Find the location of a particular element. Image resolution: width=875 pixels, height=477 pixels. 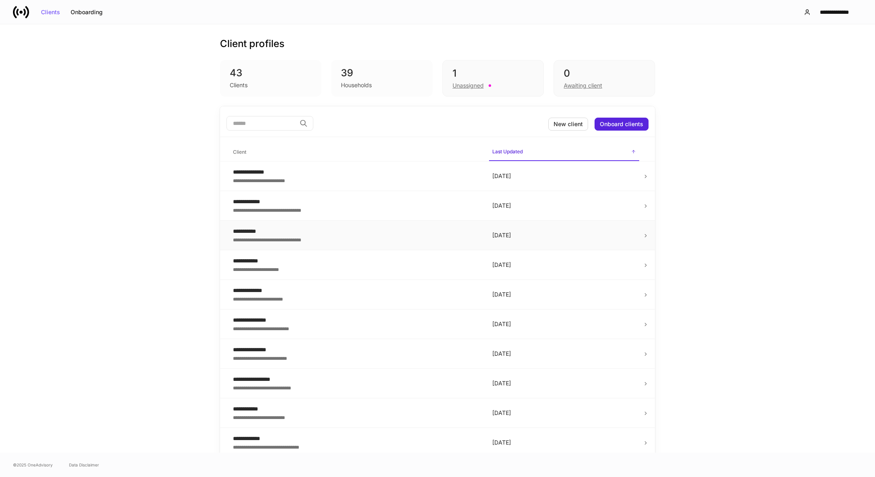

div: 0 is located at coordinates (604, 73).